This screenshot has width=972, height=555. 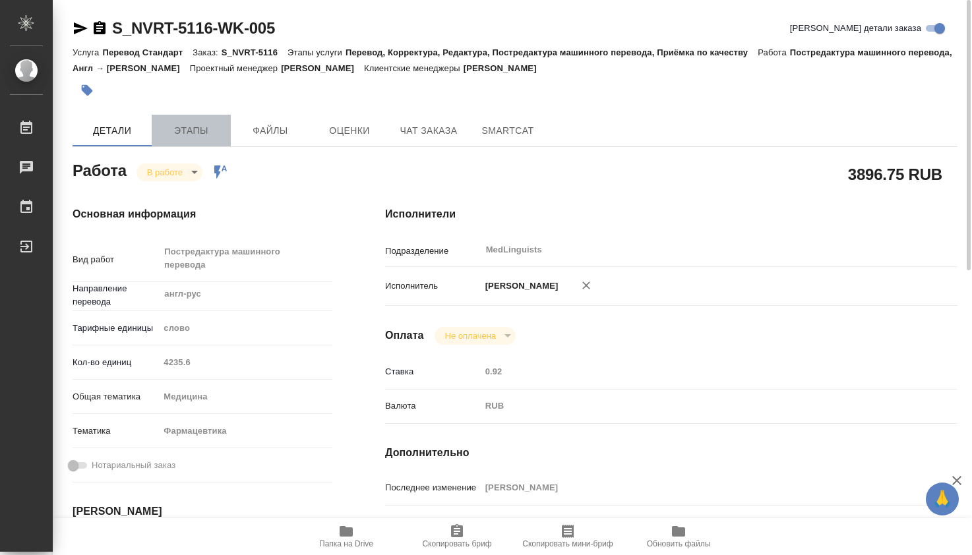 What do you see at coordinates (414, 68) in the screenshot?
I see `p: Клиентские менеджеры` at bounding box center [414, 68].